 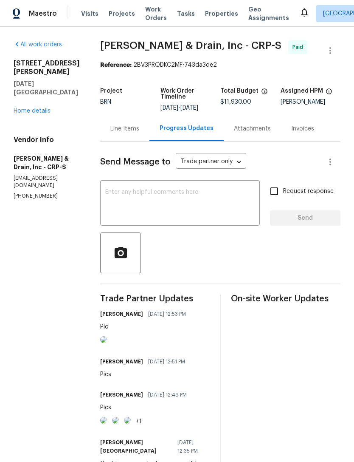 What do you see at coordinates (187, 128) in the screenshot?
I see `div: Progress Updates` at bounding box center [187, 128].